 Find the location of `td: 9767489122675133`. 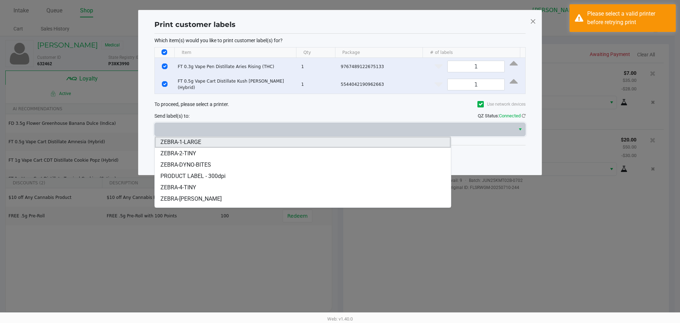

td: 9767489122675133 is located at coordinates (382, 66).